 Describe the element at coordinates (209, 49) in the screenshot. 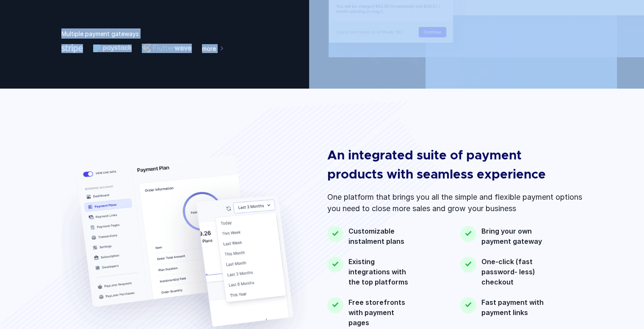

I see `span: more` at that location.